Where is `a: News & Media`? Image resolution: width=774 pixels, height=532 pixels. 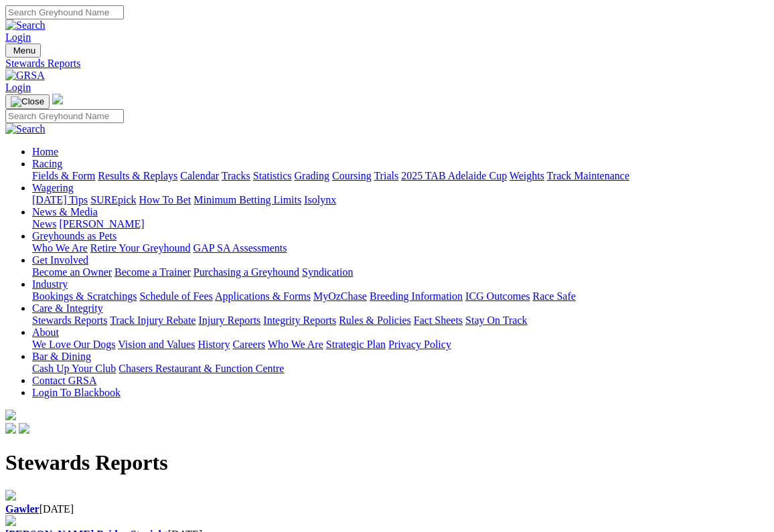 a: News & Media is located at coordinates (65, 212).